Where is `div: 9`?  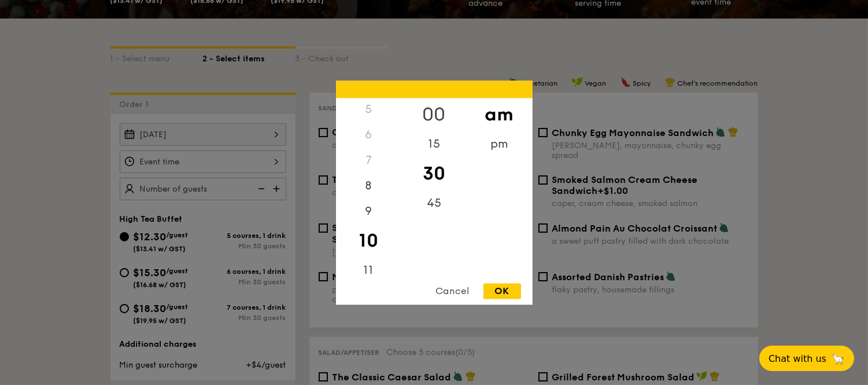
div: 9 is located at coordinates (368, 211).